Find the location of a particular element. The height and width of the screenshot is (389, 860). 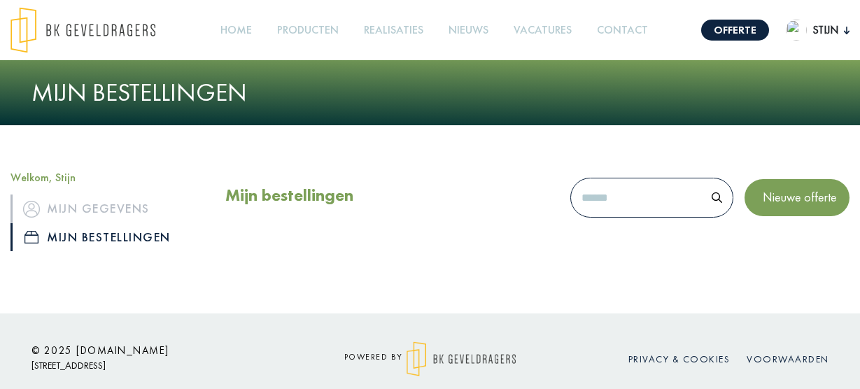

a: Vacatures is located at coordinates (542, 30).